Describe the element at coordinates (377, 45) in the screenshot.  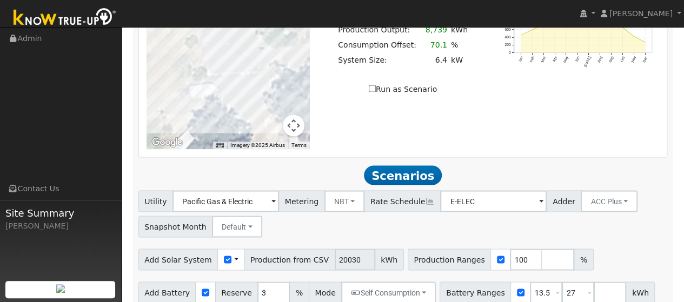
I see `td: Consumption Offset:` at that location.